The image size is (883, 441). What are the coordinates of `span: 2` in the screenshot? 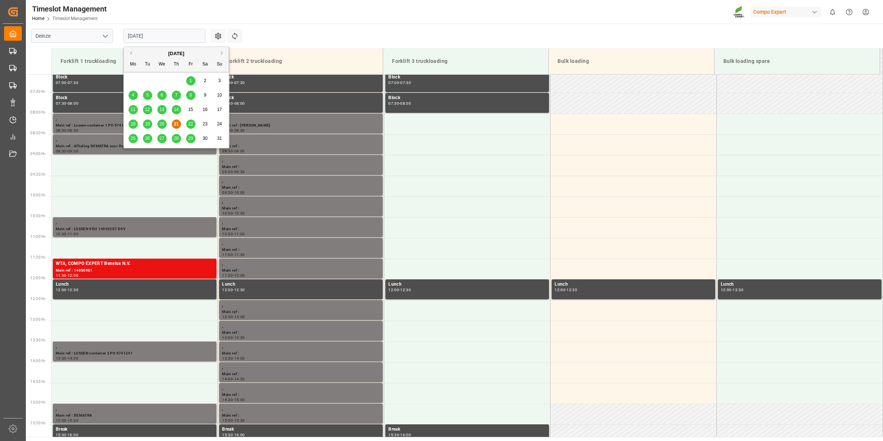 It's located at (205, 81).